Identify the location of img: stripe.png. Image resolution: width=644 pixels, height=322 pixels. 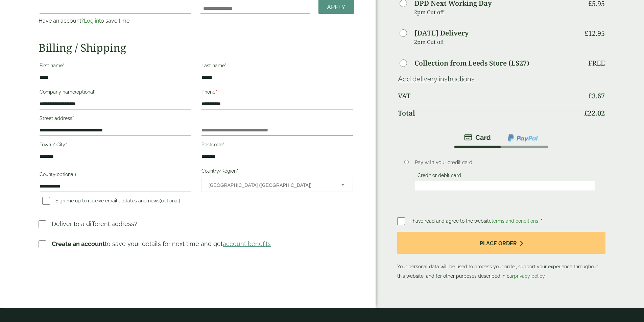
(478, 137).